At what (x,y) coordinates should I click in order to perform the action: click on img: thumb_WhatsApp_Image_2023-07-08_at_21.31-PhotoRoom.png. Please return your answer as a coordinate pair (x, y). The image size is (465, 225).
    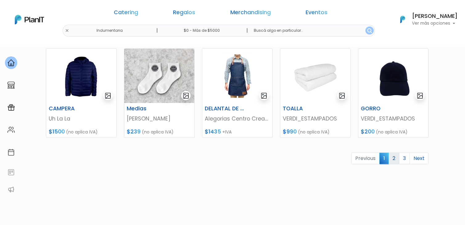
    Looking at the image, I should click on (159, 76).